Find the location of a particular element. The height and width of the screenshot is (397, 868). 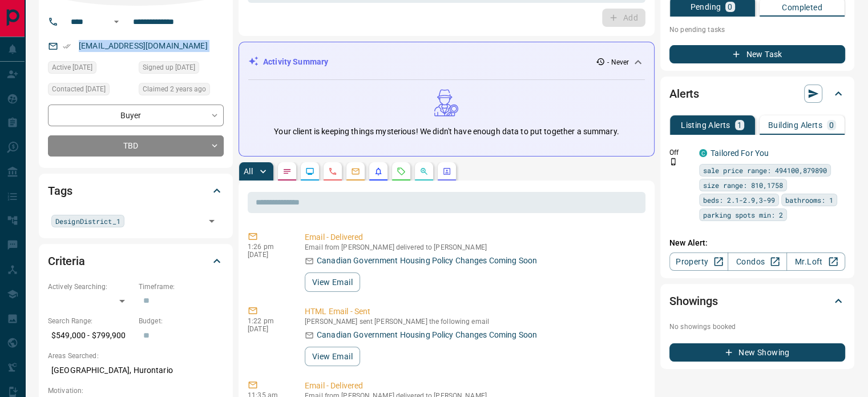

span: beds: 2.1-2.9,3-99 is located at coordinates (739, 200).